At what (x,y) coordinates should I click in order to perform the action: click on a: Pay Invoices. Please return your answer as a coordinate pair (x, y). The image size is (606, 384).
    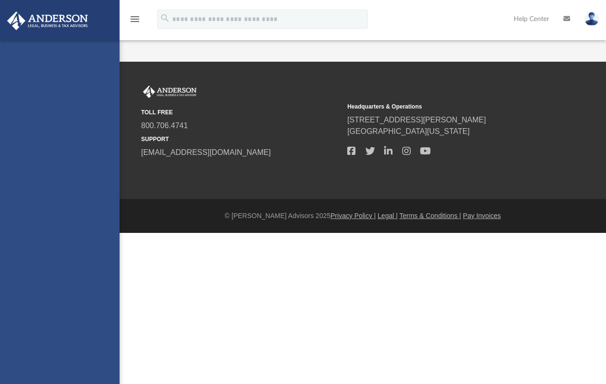
    Looking at the image, I should click on (482, 216).